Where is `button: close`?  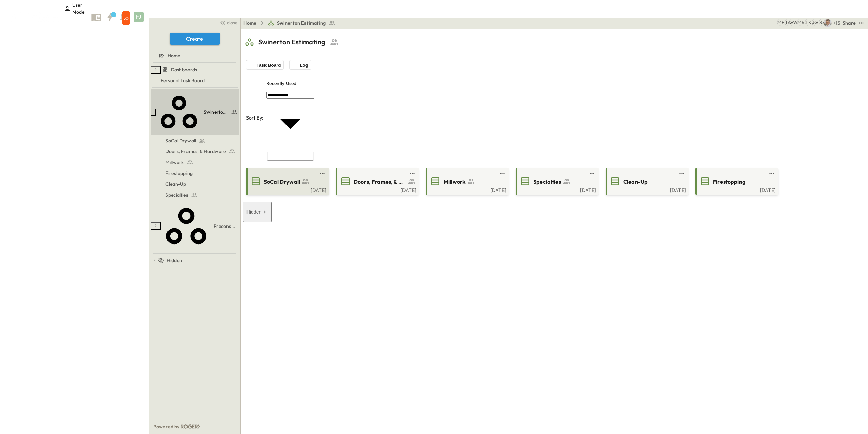 button: close is located at coordinates (229, 23).